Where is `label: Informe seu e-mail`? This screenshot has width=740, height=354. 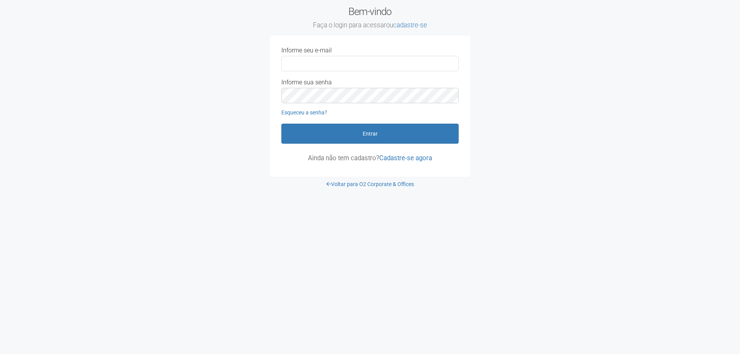
label: Informe seu e-mail is located at coordinates (307, 51).